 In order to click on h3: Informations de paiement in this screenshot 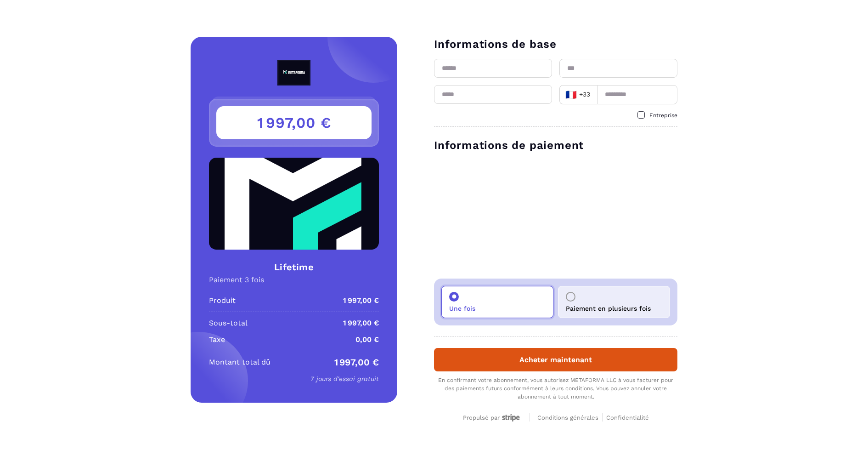, I will do `click(556, 145)`.